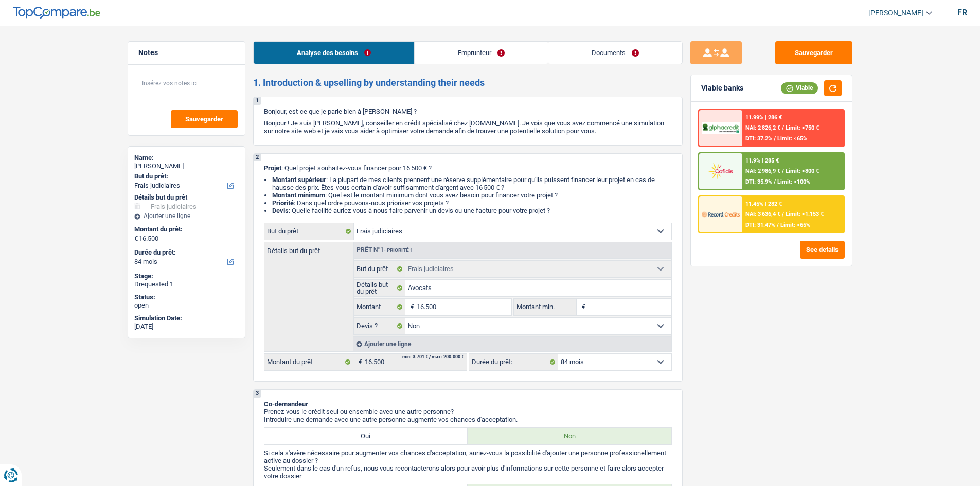 The image size is (980, 486). I want to click on button: See details, so click(822, 249).